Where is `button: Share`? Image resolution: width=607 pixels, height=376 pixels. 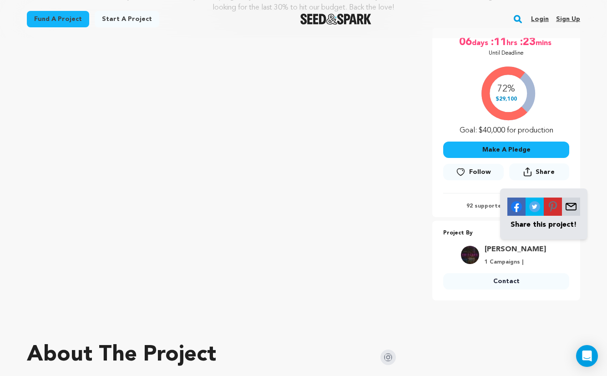 button: Share is located at coordinates (540, 172).